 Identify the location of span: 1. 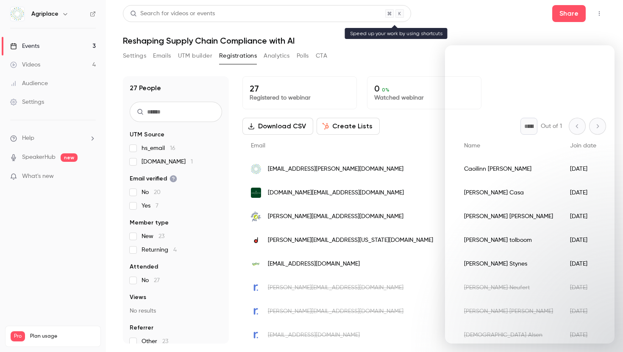
(192, 162).